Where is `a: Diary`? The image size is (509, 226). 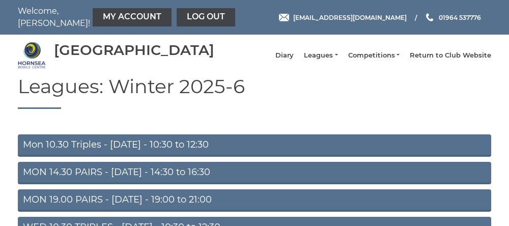 a: Diary is located at coordinates (284, 55).